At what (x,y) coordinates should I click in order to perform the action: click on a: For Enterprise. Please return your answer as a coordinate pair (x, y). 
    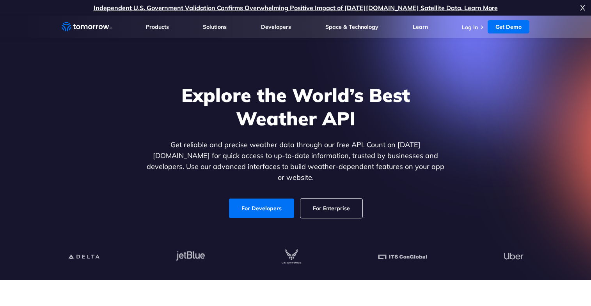
    Looking at the image, I should click on (331, 209).